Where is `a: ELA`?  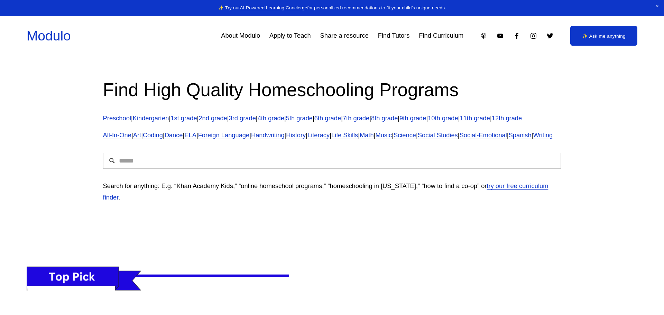 a: ELA is located at coordinates (190, 135).